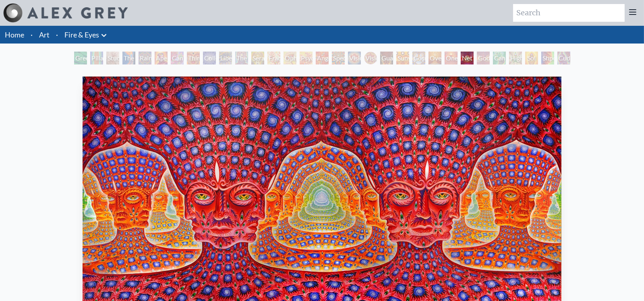 The image size is (644, 301). Describe the element at coordinates (177, 58) in the screenshot. I see `div: Cannabis Sutra` at that location.